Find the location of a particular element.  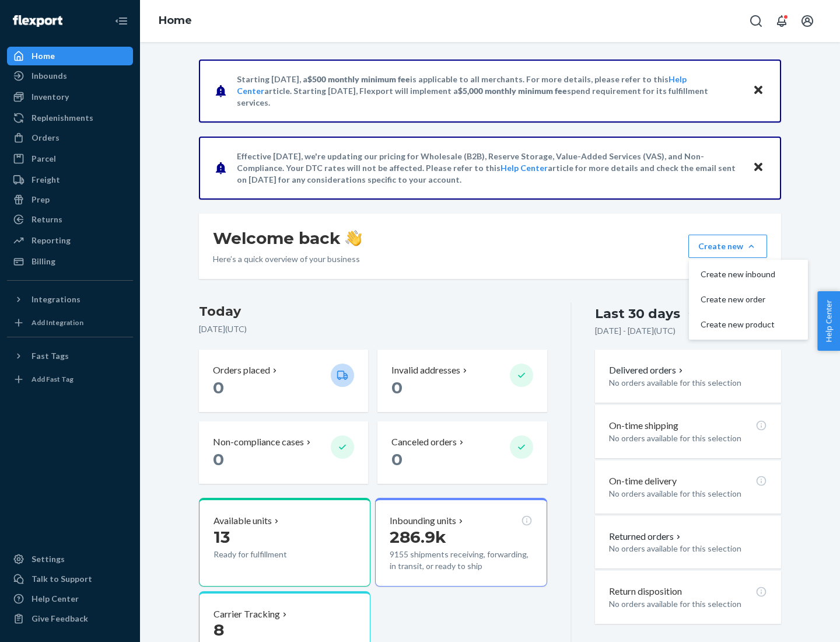

button: Create newCreate new inboundCreate new orderCreate new product is located at coordinates (728, 246).